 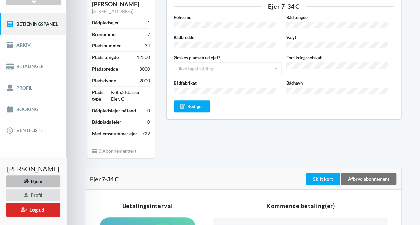 What do you see at coordinates (147, 206) in the screenshot?
I see `div: Betalingsinterval` at bounding box center [147, 206].